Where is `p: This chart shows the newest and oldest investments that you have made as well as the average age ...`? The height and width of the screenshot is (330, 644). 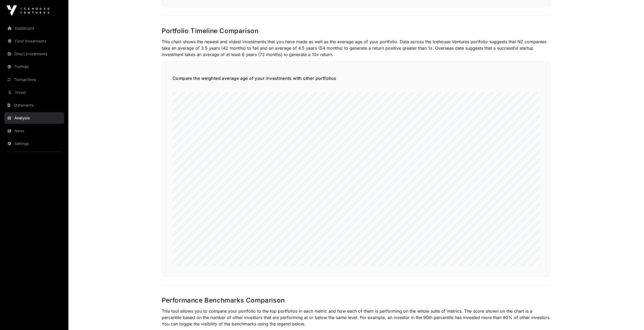 p: This chart shows the newest and oldest investments that you have made as well as the average age ... is located at coordinates (356, 48).